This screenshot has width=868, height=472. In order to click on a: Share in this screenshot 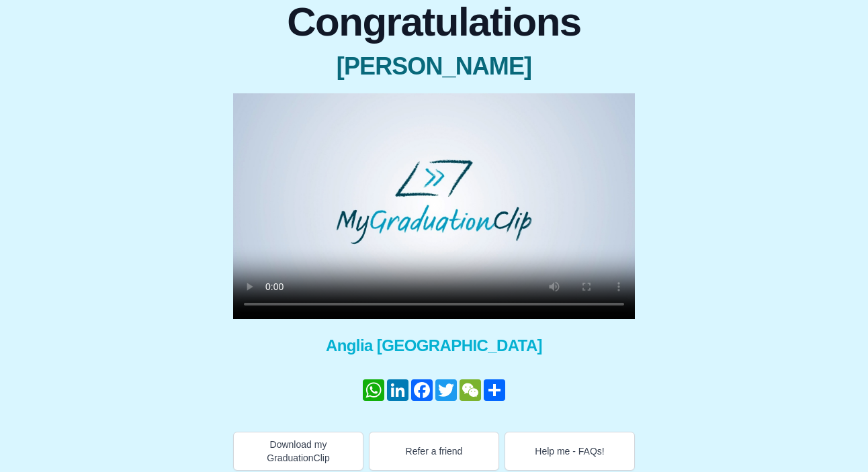, I will do `click(494, 391)`.